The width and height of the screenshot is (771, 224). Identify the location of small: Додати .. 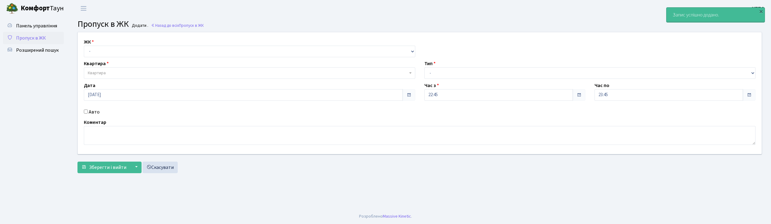
(139, 26).